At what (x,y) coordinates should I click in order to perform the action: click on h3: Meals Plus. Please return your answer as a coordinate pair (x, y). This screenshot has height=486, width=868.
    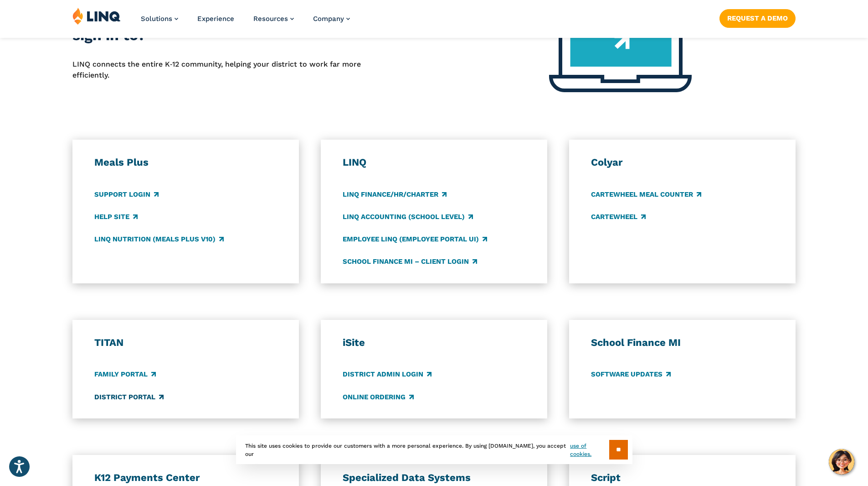
    Looking at the image, I should click on (186, 162).